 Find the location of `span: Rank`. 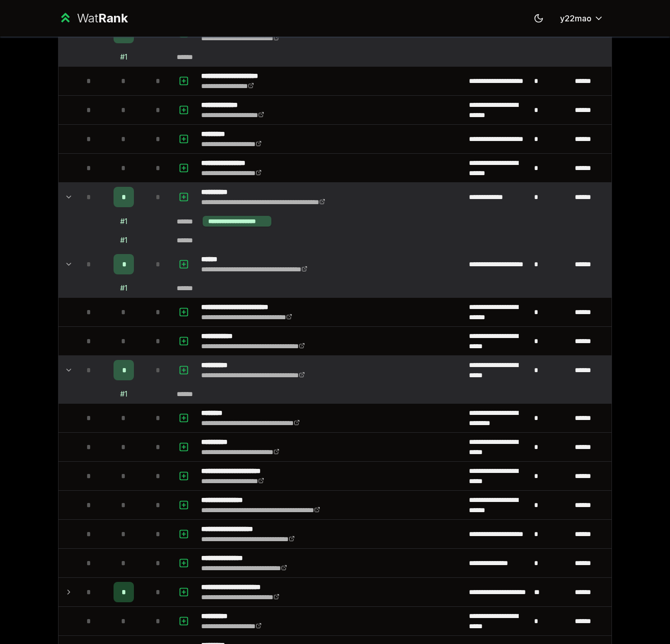

span: Rank is located at coordinates (113, 18).